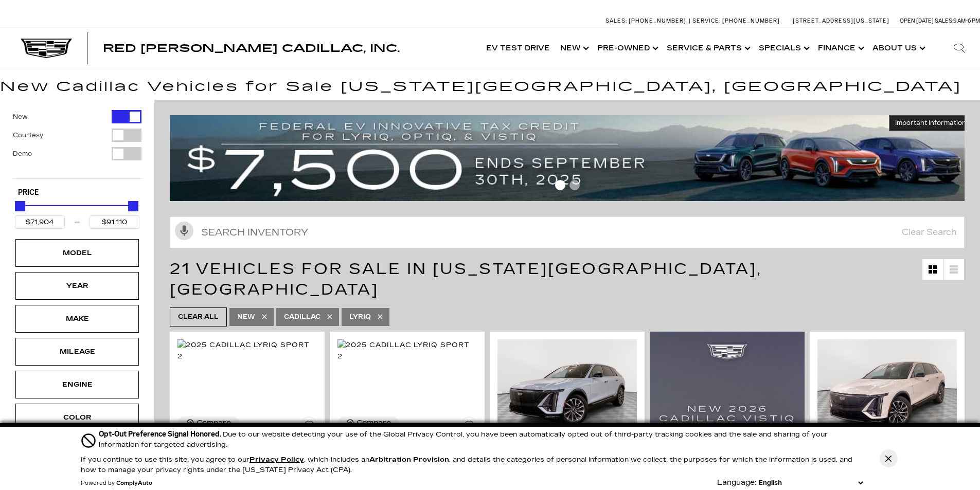 The image size is (980, 490). Describe the element at coordinates (840, 49) in the screenshot. I see `a: Finance` at that location.